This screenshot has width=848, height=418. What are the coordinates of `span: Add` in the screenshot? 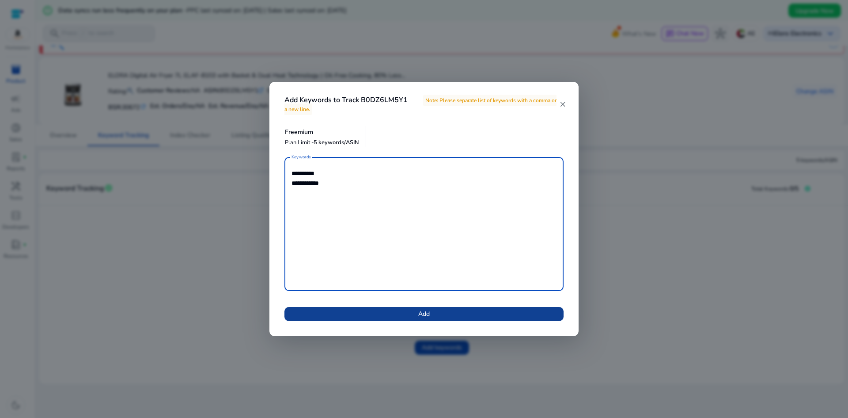 It's located at (424, 313).